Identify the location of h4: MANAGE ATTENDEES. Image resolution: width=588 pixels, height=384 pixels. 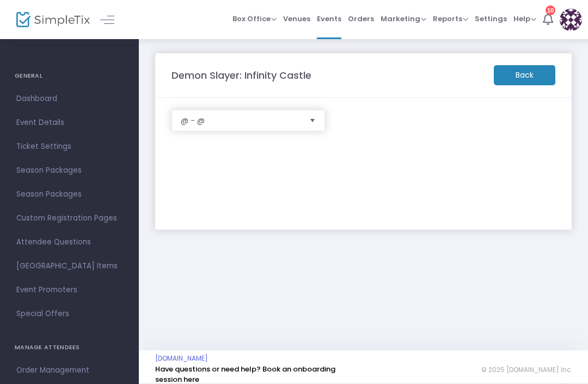
(69, 348).